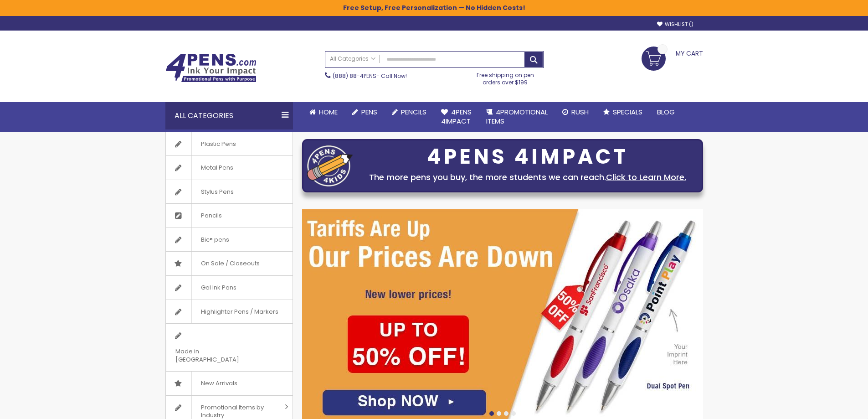  I want to click on span: Specials, so click(628, 112).